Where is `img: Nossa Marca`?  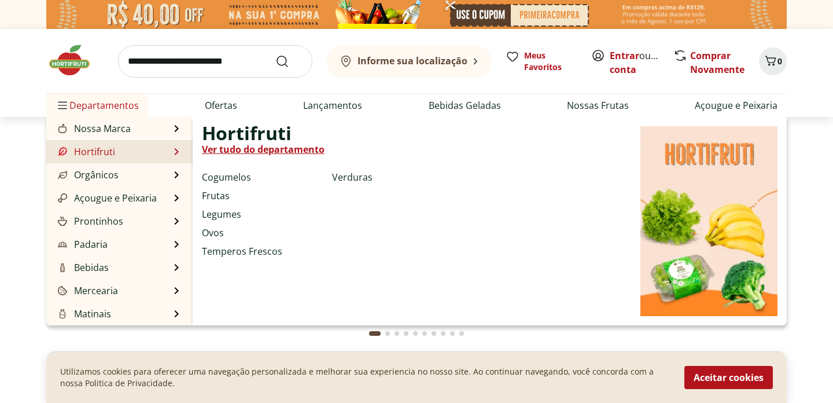 img: Nossa Marca is located at coordinates (62, 128).